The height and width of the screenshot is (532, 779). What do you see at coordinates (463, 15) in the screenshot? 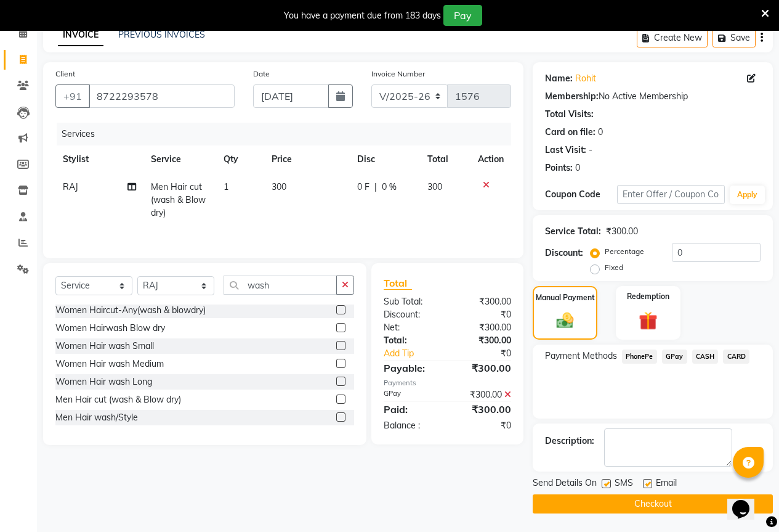
I see `button: Pay` at bounding box center [463, 15].